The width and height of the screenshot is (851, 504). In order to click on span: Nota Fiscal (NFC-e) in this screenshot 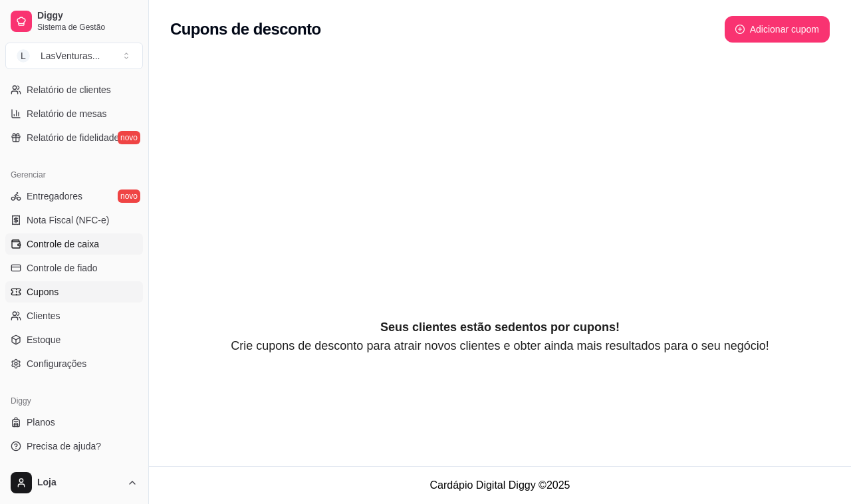, I will do `click(68, 220)`.